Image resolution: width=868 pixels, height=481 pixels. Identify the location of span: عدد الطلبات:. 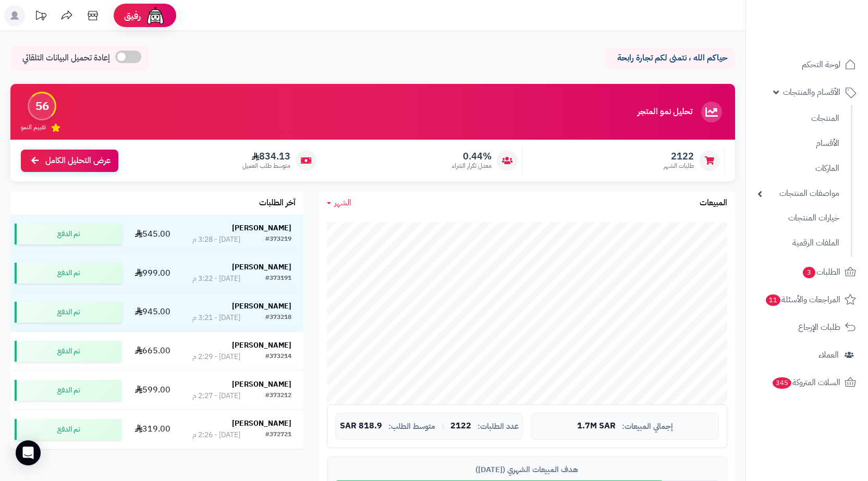
(497, 426).